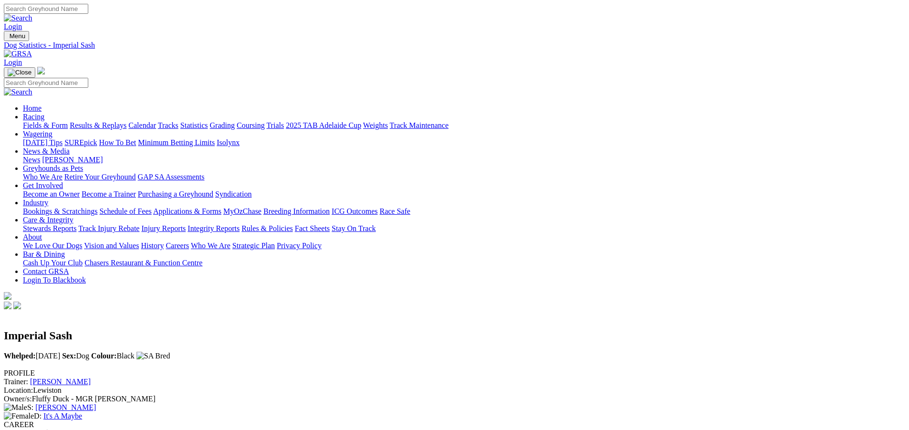  Describe the element at coordinates (8, 305) in the screenshot. I see `img: facebook.svg` at that location.